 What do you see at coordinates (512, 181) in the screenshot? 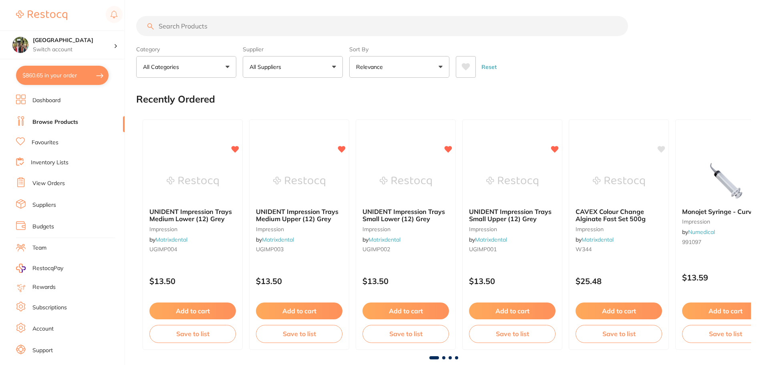
I see `img: UNIDENT Impression Trays Small Upper (12) Grey` at bounding box center [512, 181].